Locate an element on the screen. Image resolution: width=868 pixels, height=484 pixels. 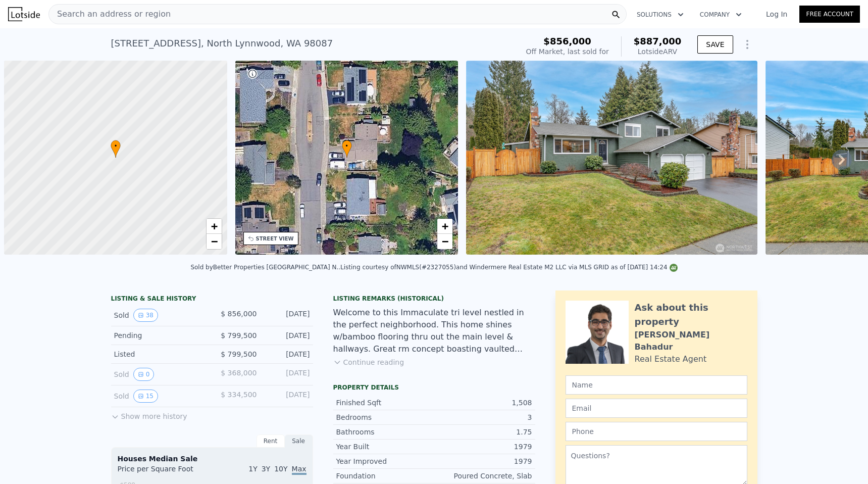
div: Price per Square Foot is located at coordinates (164, 472).